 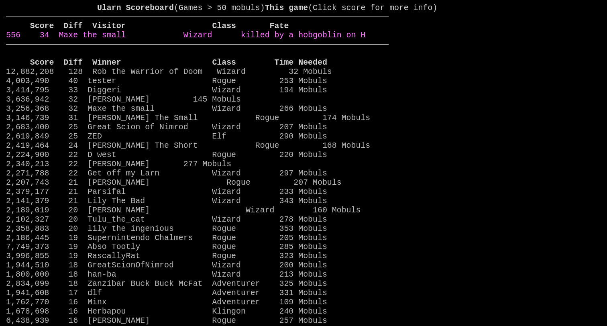 I want to click on a: 1,800,000 18 han-ba Wizard 213 Mobuls, so click(x=167, y=274).